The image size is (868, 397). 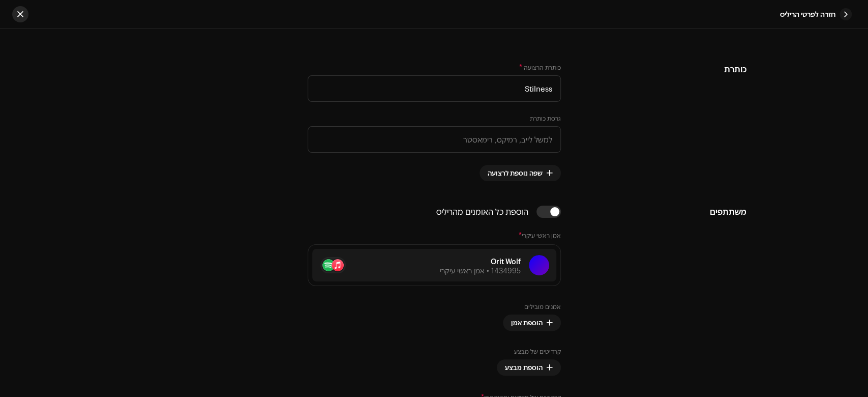 What do you see at coordinates (521, 173) in the screenshot?
I see `button: שפה נוספת לרצועה` at bounding box center [521, 173].